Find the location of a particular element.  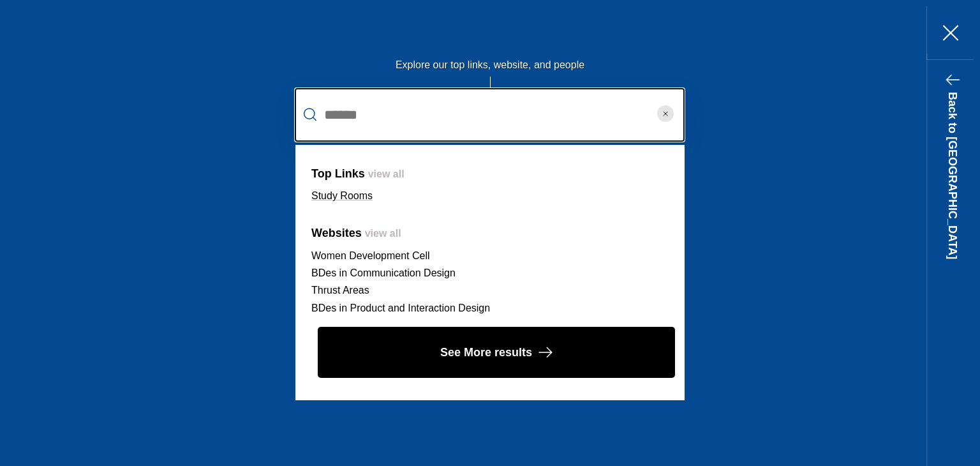

a: See More results is located at coordinates (490, 352).